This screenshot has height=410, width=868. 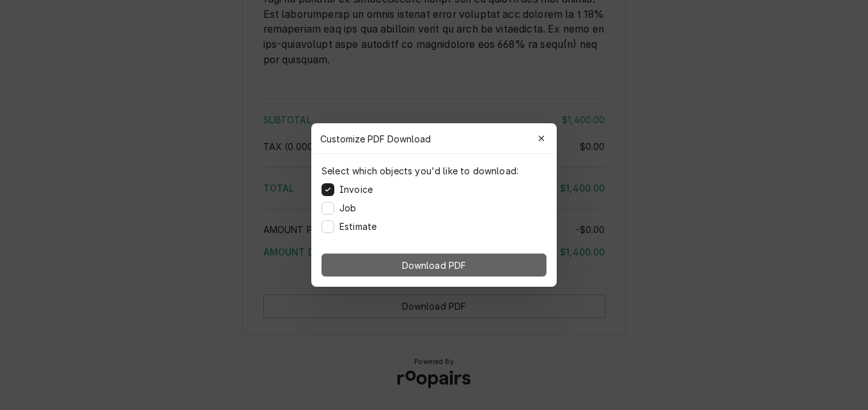 What do you see at coordinates (434, 265) in the screenshot?
I see `button: Download PDF` at bounding box center [434, 265].